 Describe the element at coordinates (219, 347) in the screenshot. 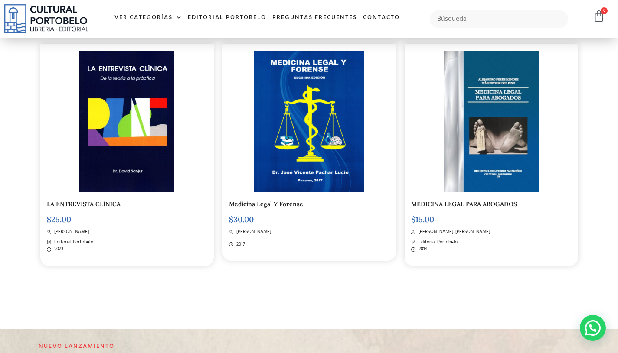

I see `h2: Nuevo lanzamiento` at that location.